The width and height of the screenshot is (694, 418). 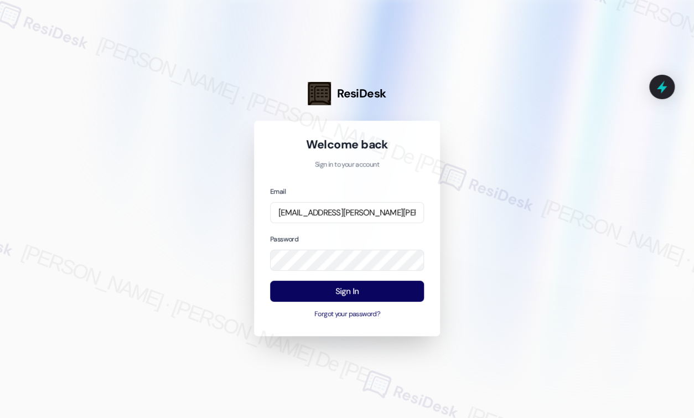 I want to click on h1: Welcome back, so click(x=347, y=144).